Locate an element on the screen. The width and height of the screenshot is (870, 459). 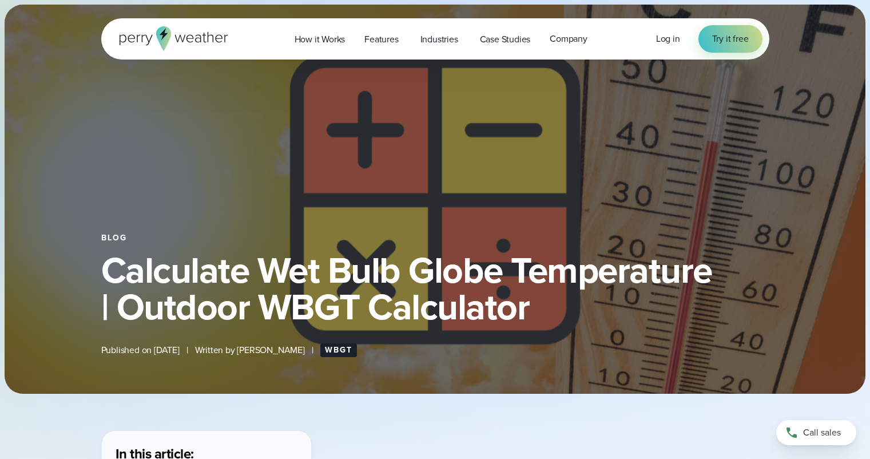
span: Industries is located at coordinates (439, 39).